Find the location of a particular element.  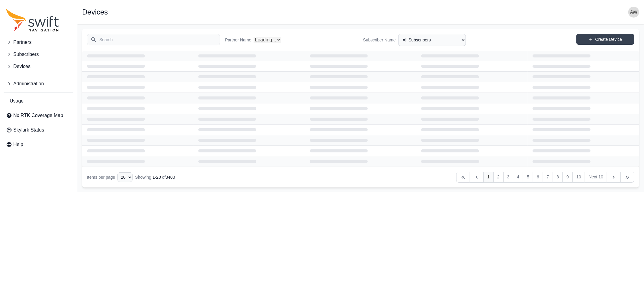

a: 10 is located at coordinates (579, 177).